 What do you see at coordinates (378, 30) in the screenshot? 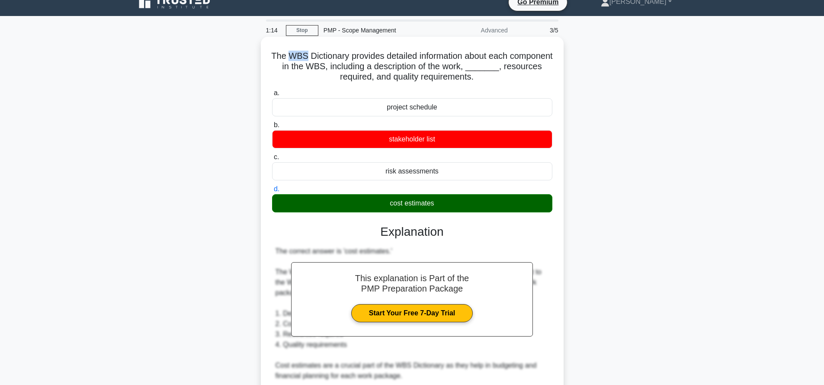
I see `div: PMP - Scope Management` at bounding box center [378, 30].